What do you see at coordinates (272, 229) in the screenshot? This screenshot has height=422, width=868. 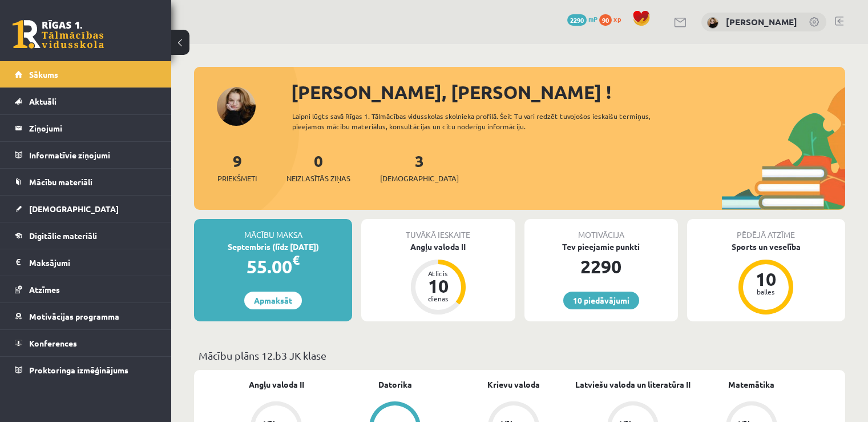 I see `div: Mācību maksa` at bounding box center [272, 229].